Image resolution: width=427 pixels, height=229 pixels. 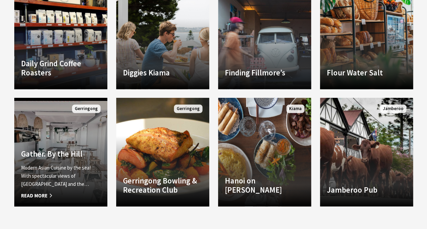 What do you see at coordinates (366, 73) in the screenshot?
I see `h4: Flour Water Salt` at bounding box center [366, 73].